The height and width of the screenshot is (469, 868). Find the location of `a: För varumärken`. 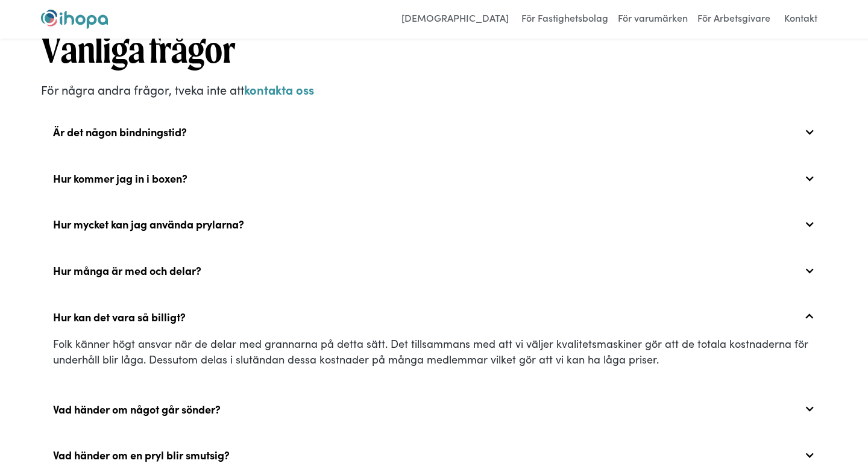

a: För varumärken is located at coordinates (653, 19).